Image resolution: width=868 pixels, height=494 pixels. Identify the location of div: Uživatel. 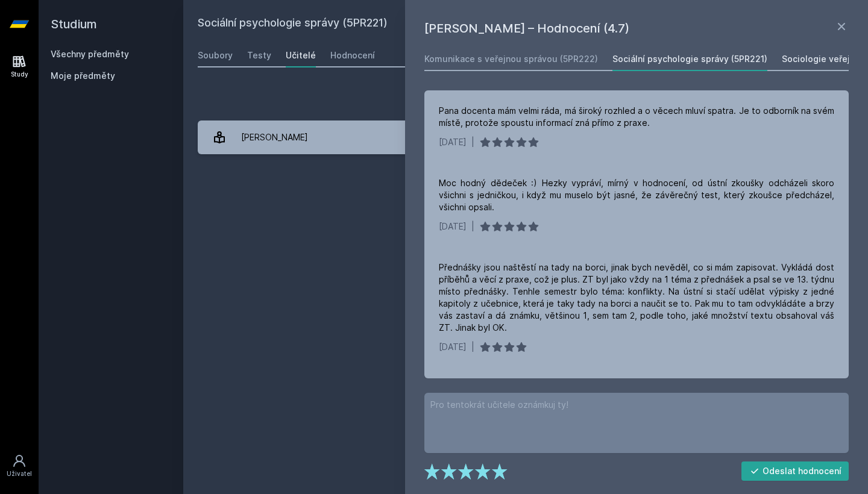
(20, 474).